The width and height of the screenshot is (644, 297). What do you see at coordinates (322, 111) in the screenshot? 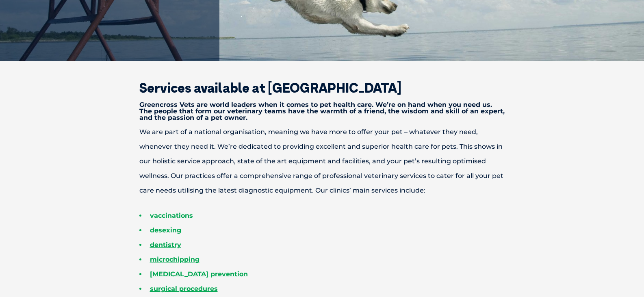
I see `strong: Greencross Vets are world leaders when it comes to pet health care. We’re on hand when you need u...` at bounding box center [322, 111].